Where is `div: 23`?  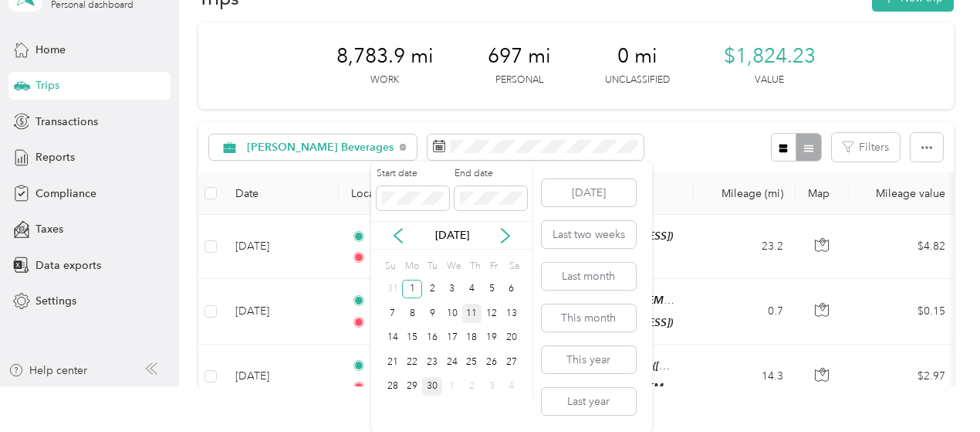 div: 23 is located at coordinates (433, 362).